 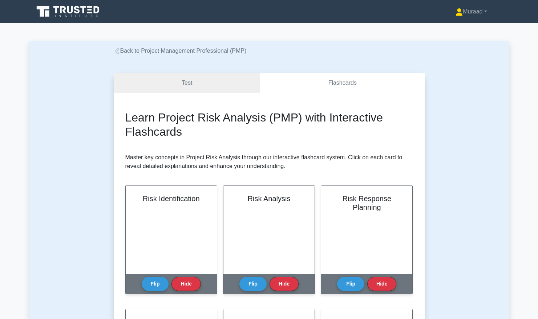 I want to click on p: Master key concepts in Project Risk Analysis through our interactive flashcard system. Click on e..., so click(x=269, y=162).